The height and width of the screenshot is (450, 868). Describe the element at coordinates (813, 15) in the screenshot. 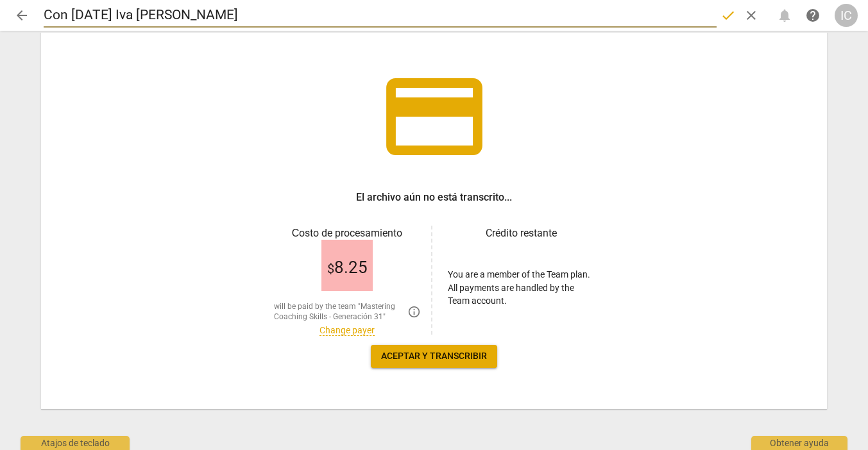

I see `span: help` at that location.